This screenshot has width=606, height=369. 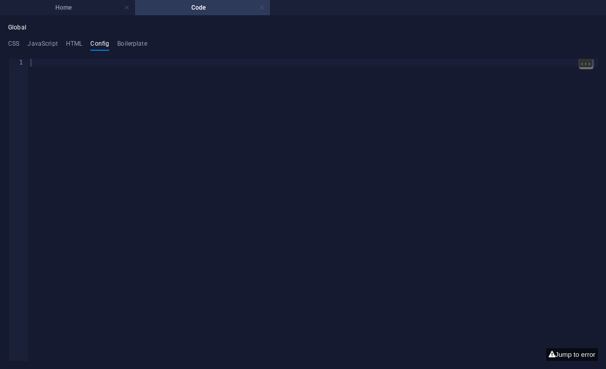 What do you see at coordinates (14, 46) in the screenshot?
I see `h4: CSS` at bounding box center [14, 46].